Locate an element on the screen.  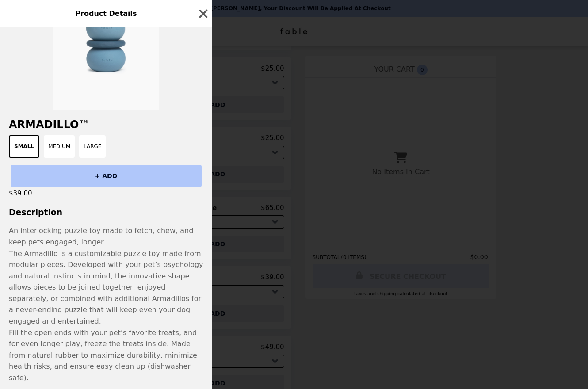
span: An interlocking puzzle toy made to fetch, chew, and keep pets engaged, longer. is located at coordinates (101, 236).